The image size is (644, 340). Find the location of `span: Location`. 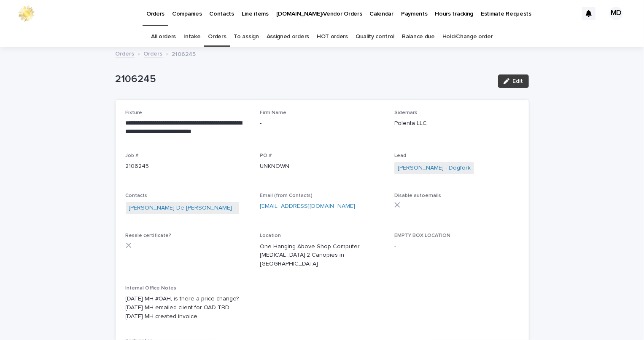

span: Location is located at coordinates (270, 236).